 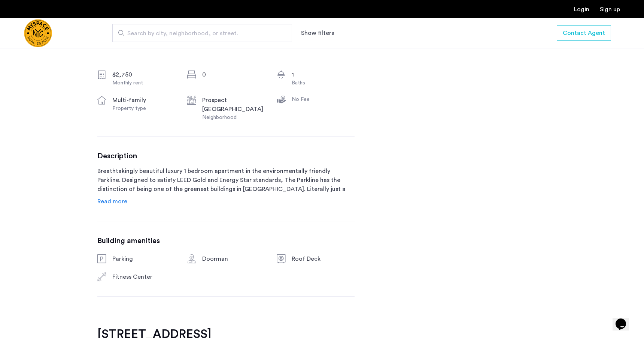 What do you see at coordinates (582, 9) in the screenshot?
I see `a: Login` at bounding box center [582, 9].